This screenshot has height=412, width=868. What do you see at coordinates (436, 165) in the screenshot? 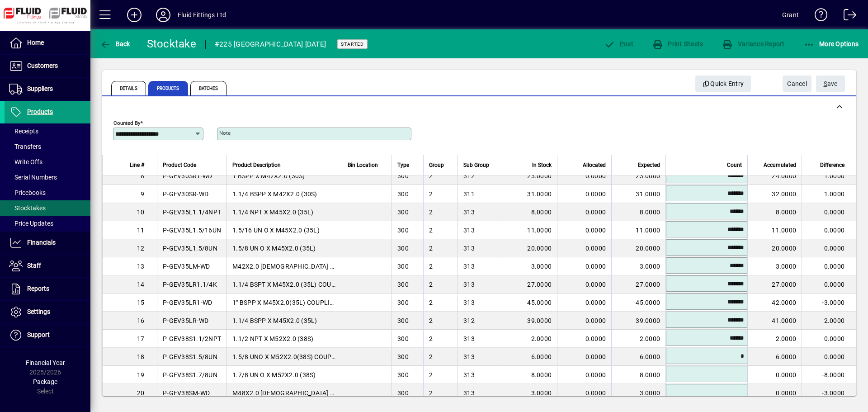
I see `span: Group` at bounding box center [436, 165].